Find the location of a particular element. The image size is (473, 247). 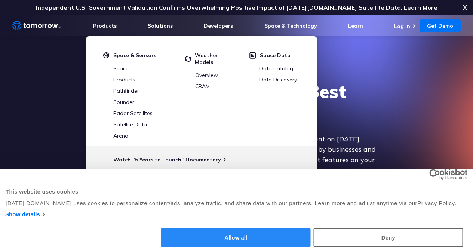

img: cycled.svg is located at coordinates (188, 59).